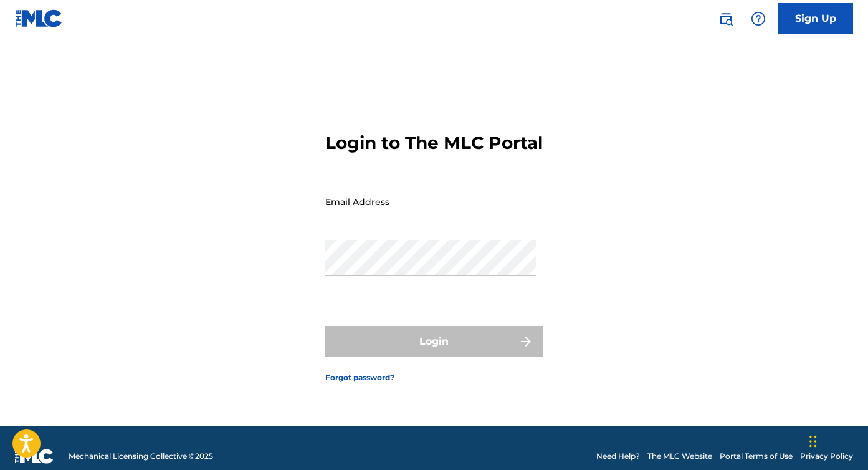  Describe the element at coordinates (837, 440) in the screenshot. I see `div: Chat Widget` at that location.